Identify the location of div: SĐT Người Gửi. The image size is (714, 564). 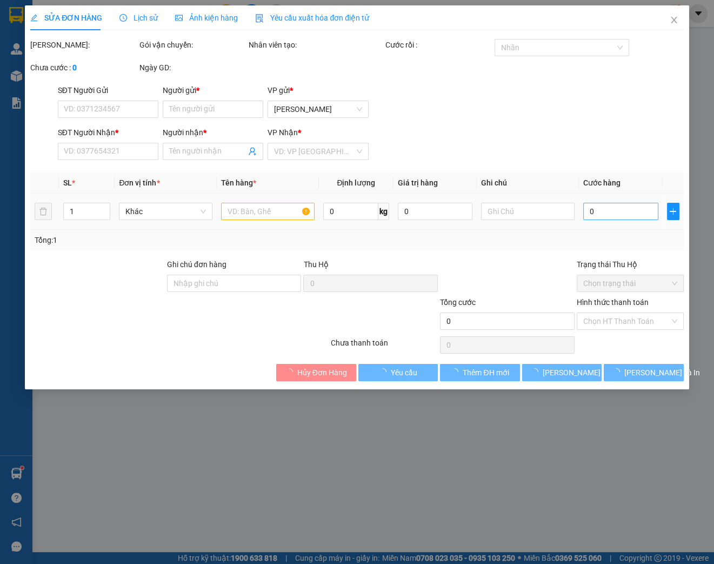
(108, 90).